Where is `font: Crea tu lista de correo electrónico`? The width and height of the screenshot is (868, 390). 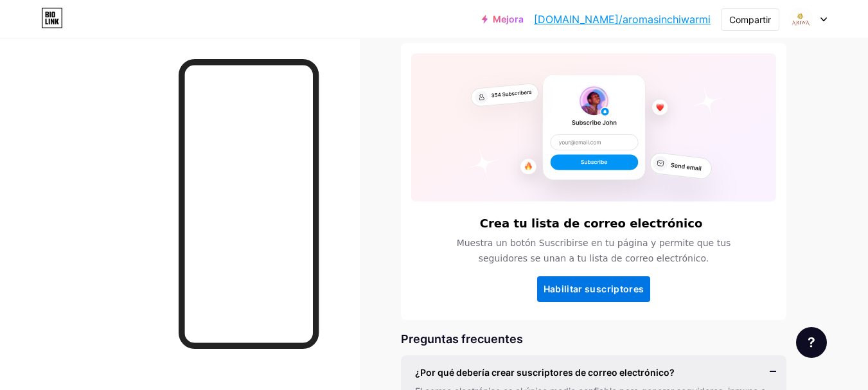 font: Crea tu lista de correo electrónico is located at coordinates (591, 223).